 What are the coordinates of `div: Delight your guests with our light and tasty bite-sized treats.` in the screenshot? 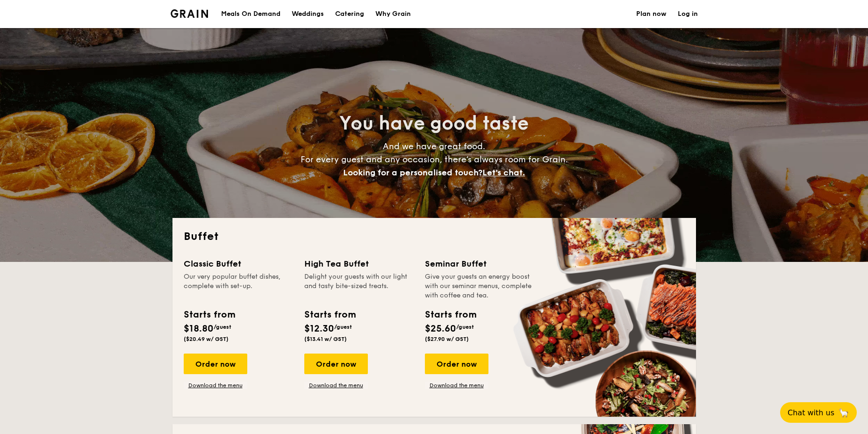 It's located at (359, 287).